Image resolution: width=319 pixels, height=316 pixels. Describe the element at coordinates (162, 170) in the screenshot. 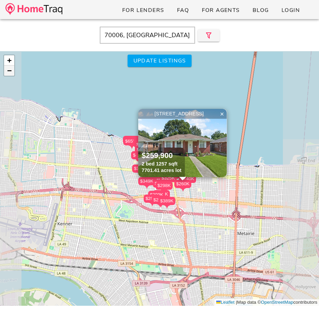

I see `div: 7701.41 acres lot` at that location.